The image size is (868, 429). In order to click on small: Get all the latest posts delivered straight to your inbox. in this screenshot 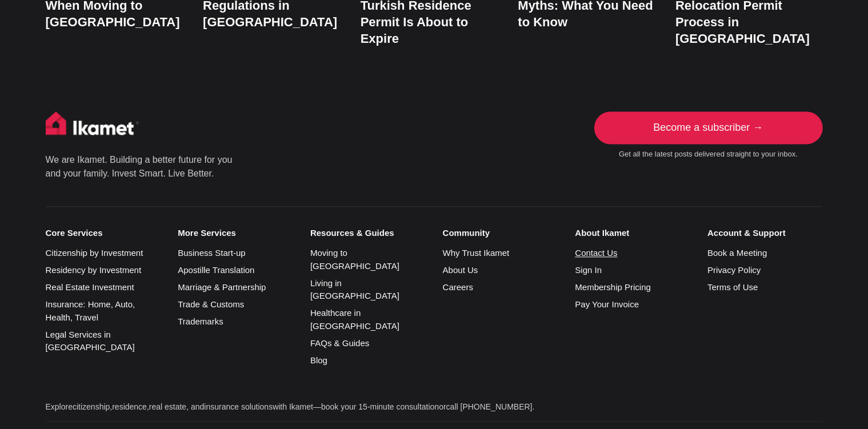, I will do `click(708, 154)`.